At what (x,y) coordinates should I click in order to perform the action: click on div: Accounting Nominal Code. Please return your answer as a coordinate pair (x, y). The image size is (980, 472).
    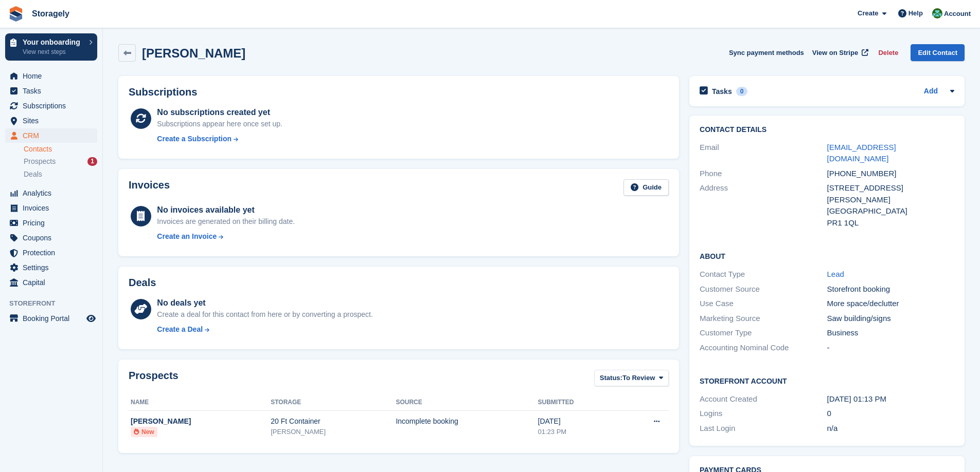
    Looking at the image, I should click on (763, 348).